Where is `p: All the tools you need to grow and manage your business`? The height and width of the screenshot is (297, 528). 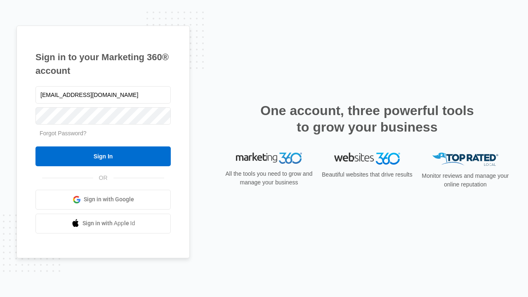
p: All the tools you need to grow and manage your business is located at coordinates (269, 178).